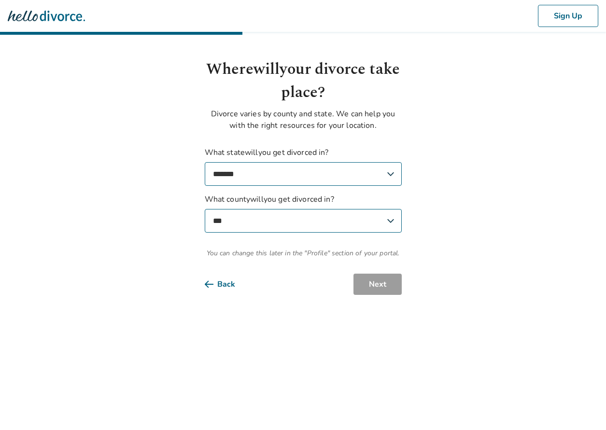  What do you see at coordinates (303, 166) in the screenshot?
I see `label: What state will you get divorced in?` at bounding box center [303, 166].